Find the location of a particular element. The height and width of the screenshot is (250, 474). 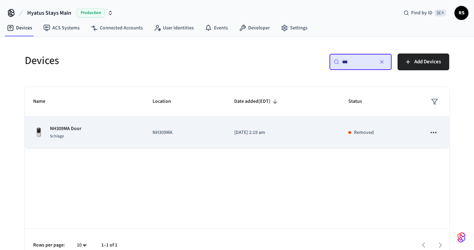

a: ACS Systems is located at coordinates (61, 28).